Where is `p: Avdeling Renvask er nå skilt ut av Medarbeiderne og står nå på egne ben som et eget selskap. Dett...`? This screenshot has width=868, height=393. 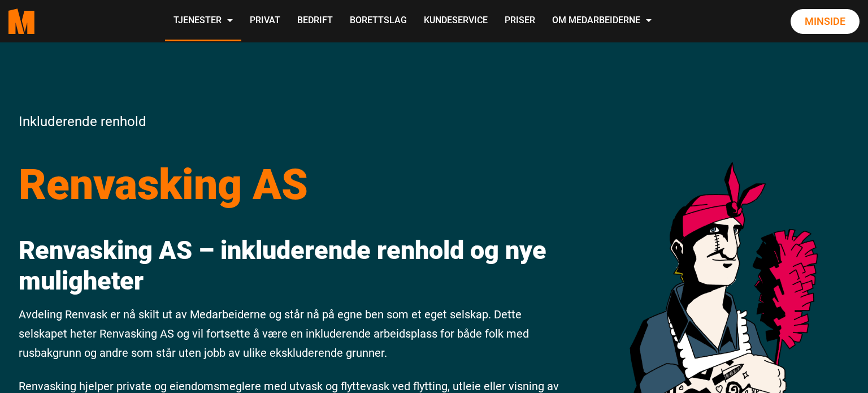 p: Avdeling Renvask er nå skilt ut av Medarbeiderne og står nå på egne ben som et eget selskap. Dett... is located at coordinates (293, 334).